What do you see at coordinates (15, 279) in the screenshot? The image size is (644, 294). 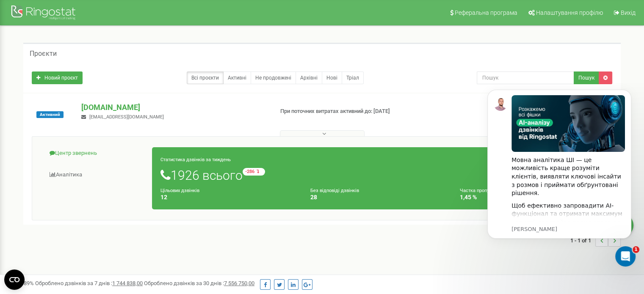 I see `button: Open CMP widget` at bounding box center [15, 279].